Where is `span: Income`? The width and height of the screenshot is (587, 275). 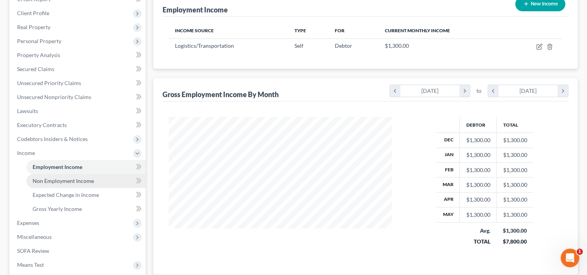 span: Income is located at coordinates (26, 152).